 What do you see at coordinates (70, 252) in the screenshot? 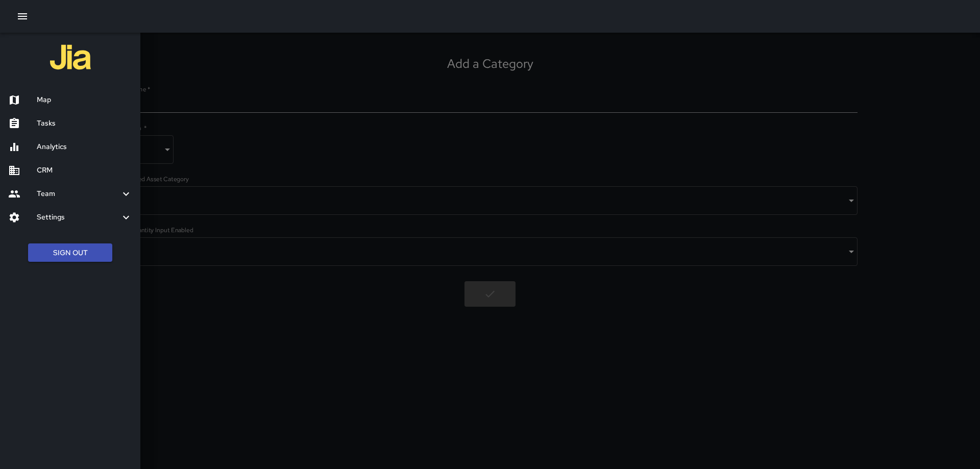
I see `button: Sign Out` at bounding box center [70, 252].